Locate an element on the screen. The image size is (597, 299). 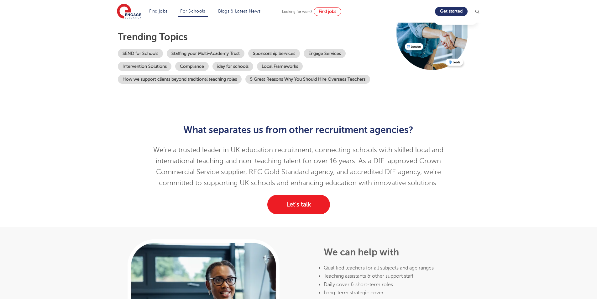
a: For Schools is located at coordinates (193, 11).